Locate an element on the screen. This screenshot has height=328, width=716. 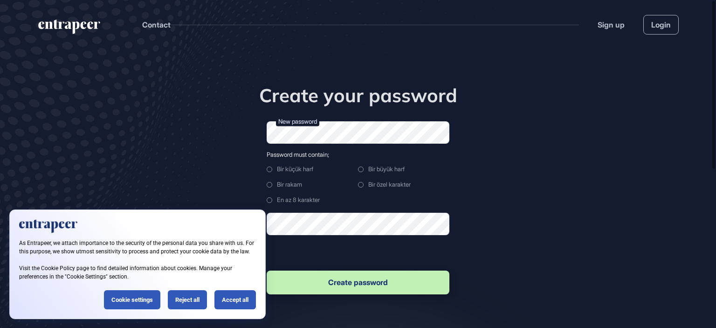
div: En az 8 karakter is located at coordinates (313, 200).